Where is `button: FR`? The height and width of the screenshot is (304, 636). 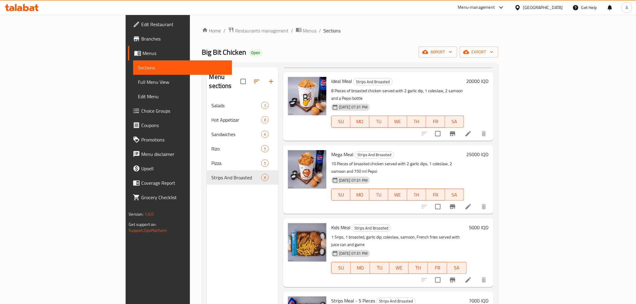
button: FR is located at coordinates (435, 122).